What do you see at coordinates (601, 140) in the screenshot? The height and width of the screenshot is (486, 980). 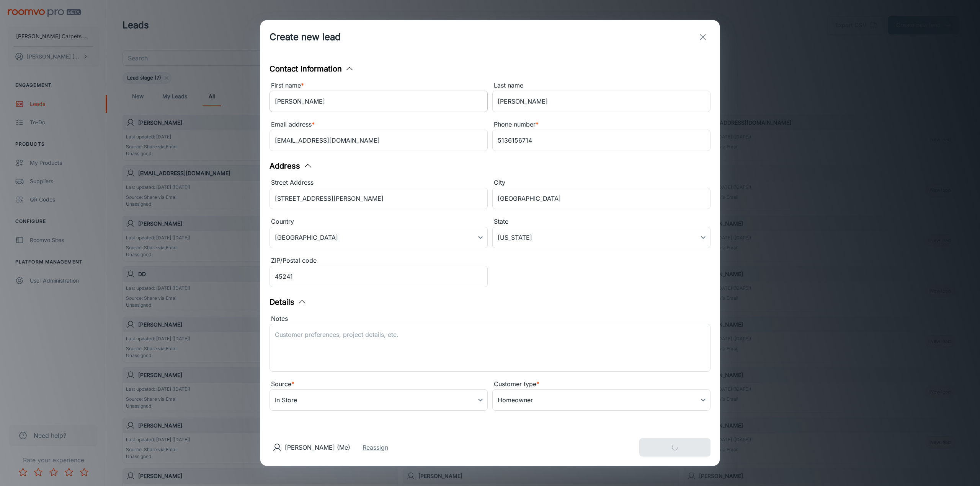 I see `input: +1 439-123-4567` at bounding box center [601, 140].